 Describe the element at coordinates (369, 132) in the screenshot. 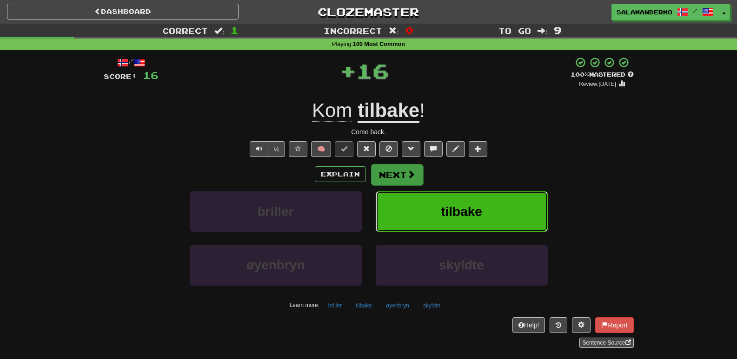

I see `div: Come back.` at that location.